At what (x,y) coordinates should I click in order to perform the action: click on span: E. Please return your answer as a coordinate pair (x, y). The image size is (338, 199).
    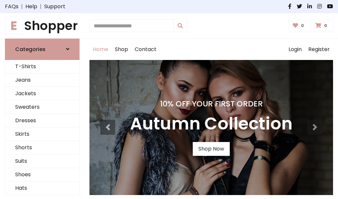
    Looking at the image, I should click on (14, 26).